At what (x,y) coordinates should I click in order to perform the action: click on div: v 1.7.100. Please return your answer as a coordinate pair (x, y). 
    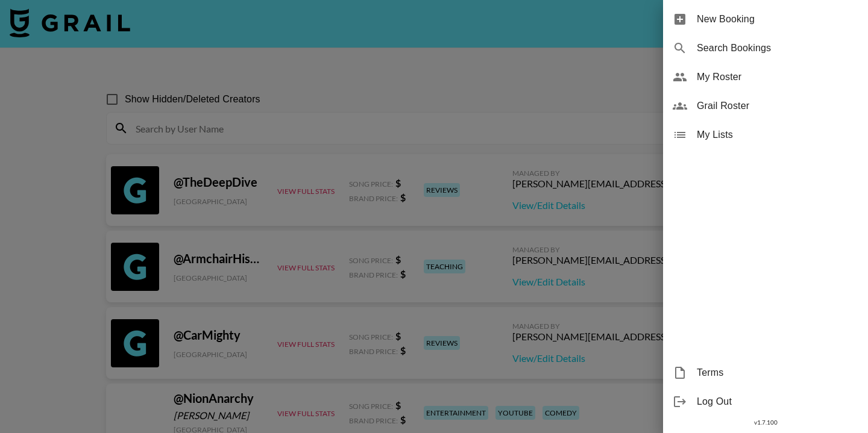
    Looking at the image, I should click on (765, 422).